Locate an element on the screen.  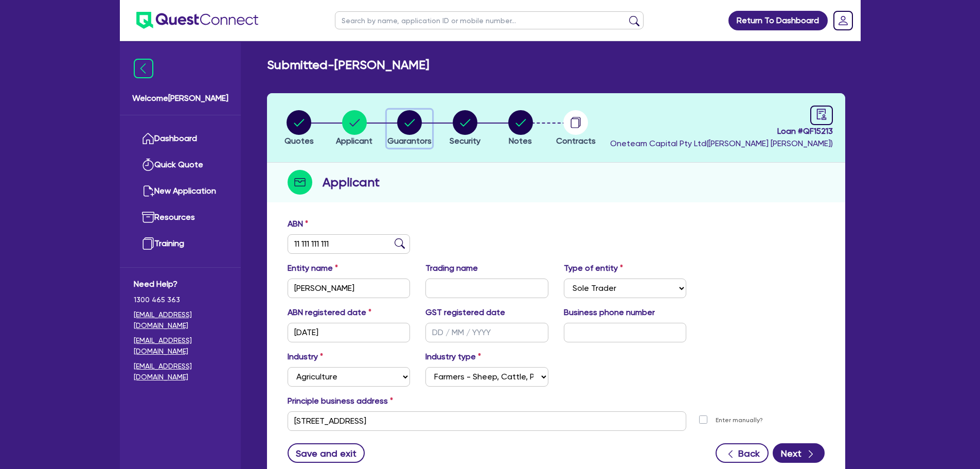
a: Training is located at coordinates (180, 243).